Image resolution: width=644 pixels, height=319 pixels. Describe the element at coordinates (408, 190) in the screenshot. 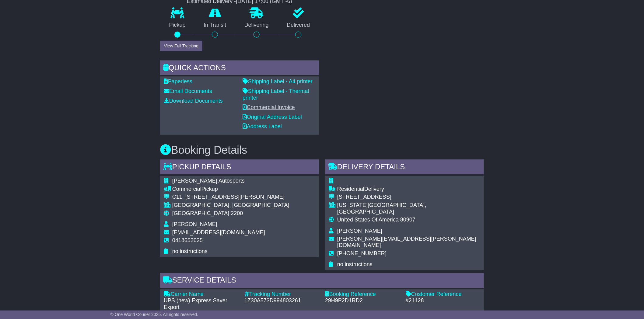

I see `div: Delivery` at that location.